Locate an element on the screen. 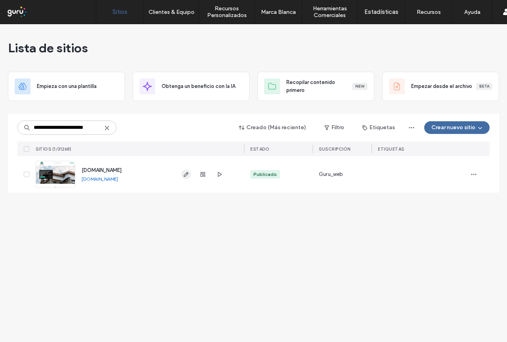  span: Lista de sitios is located at coordinates (48, 48).